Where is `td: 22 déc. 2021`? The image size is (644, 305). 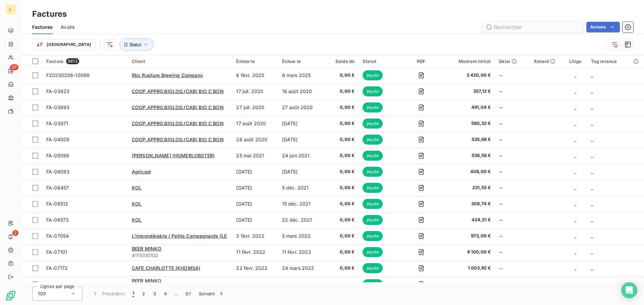
td: 22 déc. 2021 is located at coordinates (301, 220).